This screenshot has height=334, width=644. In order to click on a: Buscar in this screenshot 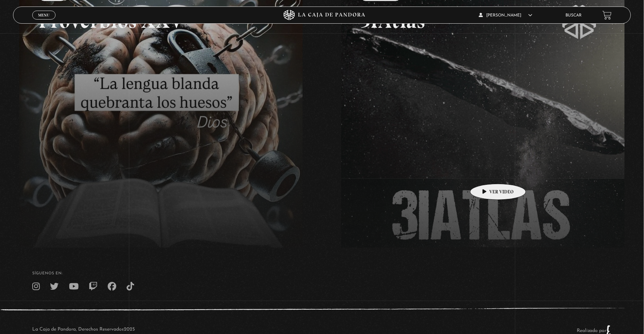, I will do `click(574, 15)`.